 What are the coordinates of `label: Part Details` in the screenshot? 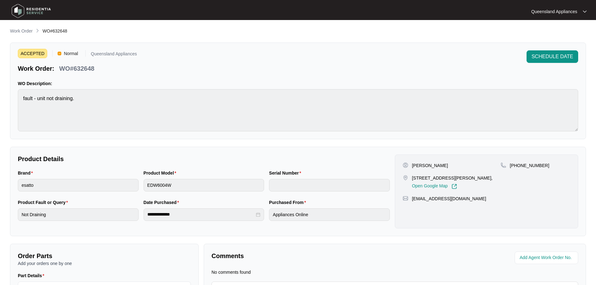 It's located at (32, 276).